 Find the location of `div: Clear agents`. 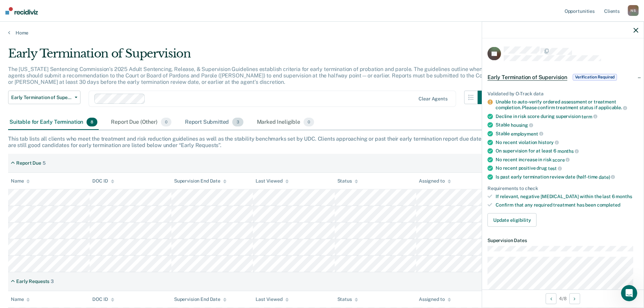

div: Clear agents is located at coordinates (432, 99).